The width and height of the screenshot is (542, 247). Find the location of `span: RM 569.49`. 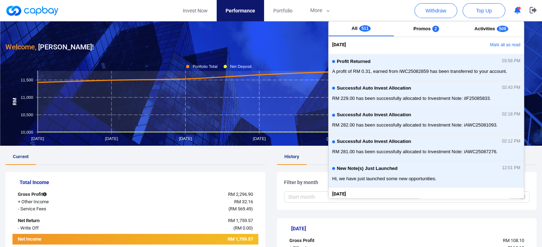

span: RM 569.49 is located at coordinates (240, 209).